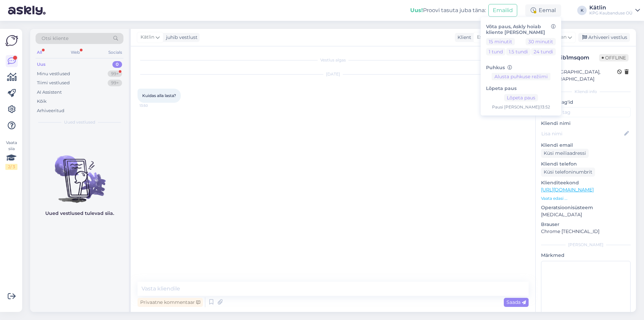 This screenshot has height=320, width=644. I want to click on div: Küsi telefoninumbrit, so click(568, 172).